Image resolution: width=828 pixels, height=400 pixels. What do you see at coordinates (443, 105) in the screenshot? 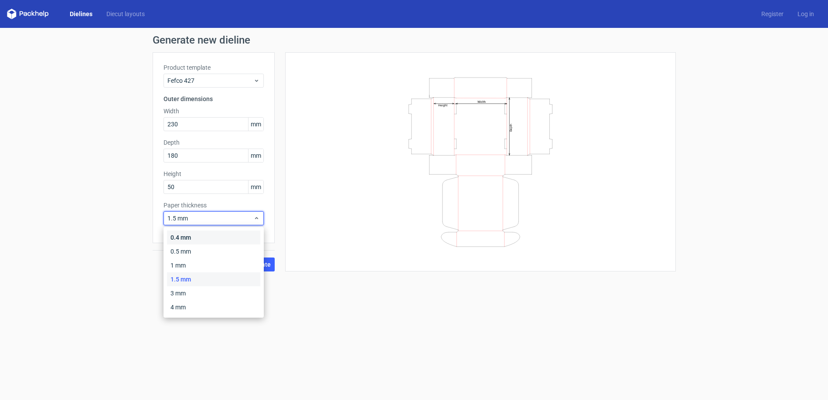
I see `text: Height` at bounding box center [443, 105].